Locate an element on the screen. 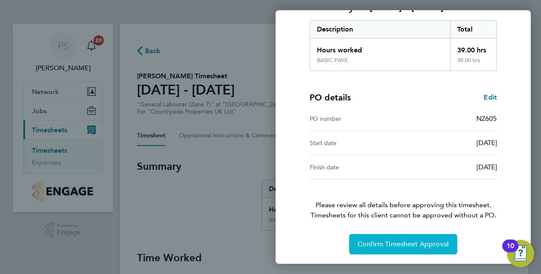 The image size is (541, 274). div: Finish date is located at coordinates (356, 167).